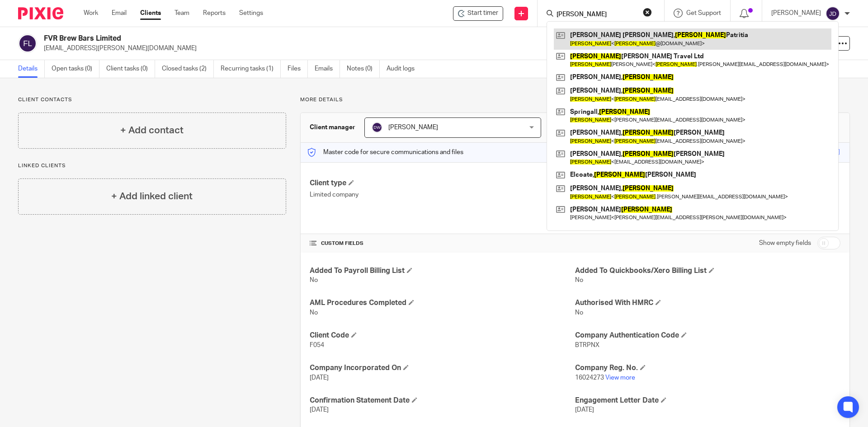 This screenshot has height=427, width=868. What do you see at coordinates (442, 195) in the screenshot?
I see `p: Limited company` at bounding box center [442, 195].